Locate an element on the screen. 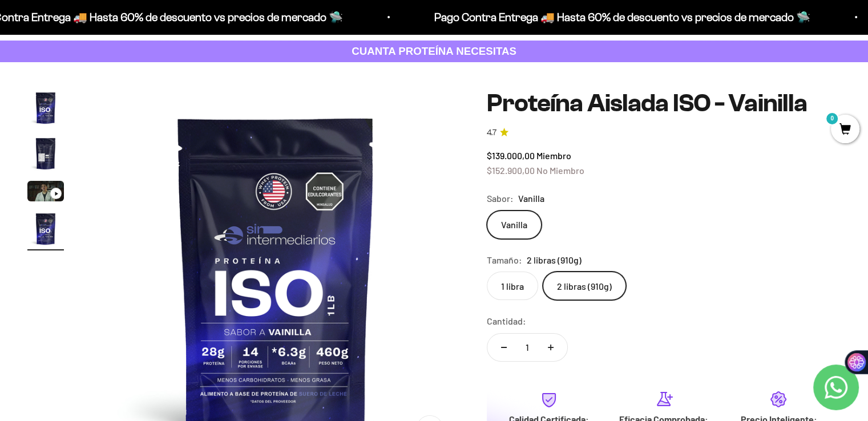  span: Miembro is located at coordinates (554, 155).